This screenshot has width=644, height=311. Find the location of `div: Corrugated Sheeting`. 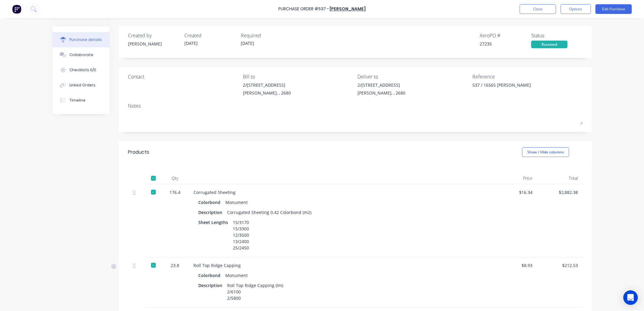

div: Corrugated Sheeting is located at coordinates (341, 192).